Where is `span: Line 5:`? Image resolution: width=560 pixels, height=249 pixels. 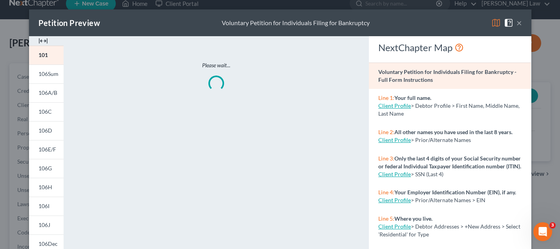
span: Line 5: is located at coordinates (386, 218).